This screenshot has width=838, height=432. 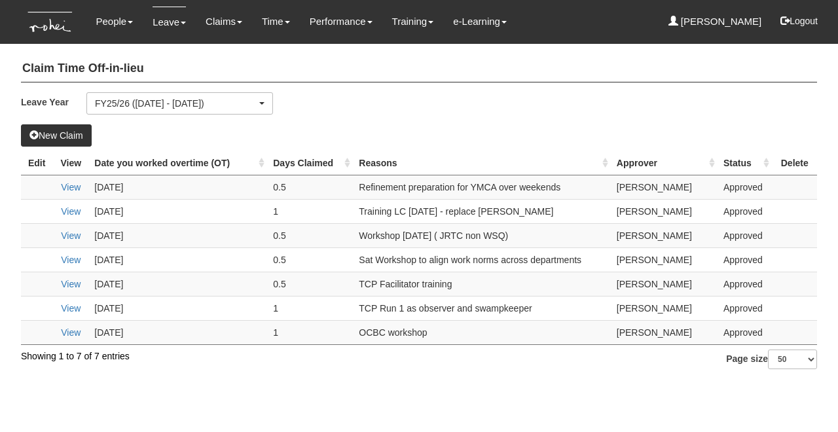 What do you see at coordinates (482, 259) in the screenshot?
I see `td: Sat Workshop to align work norms across departments` at bounding box center [482, 259].